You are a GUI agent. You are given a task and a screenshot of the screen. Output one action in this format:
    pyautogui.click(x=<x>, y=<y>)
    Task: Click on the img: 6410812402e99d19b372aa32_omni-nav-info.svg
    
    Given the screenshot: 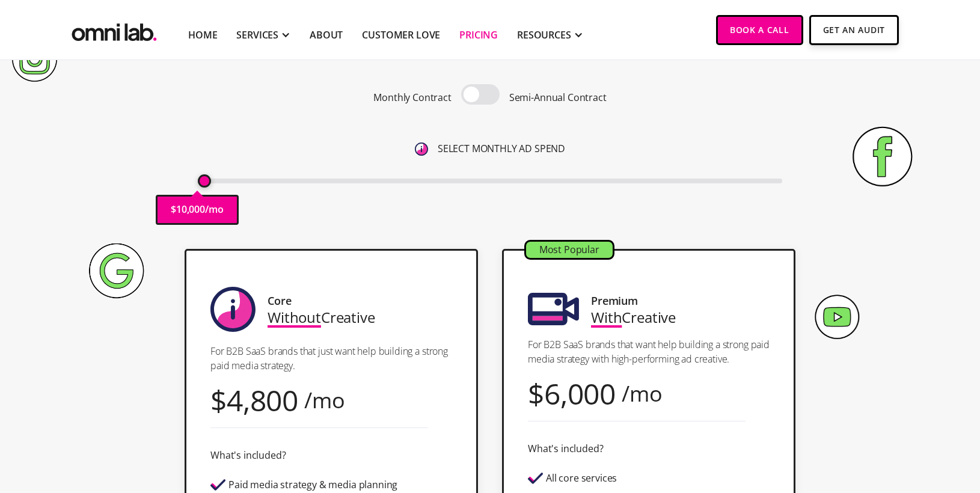 What is the action you would take?
    pyautogui.click(x=421, y=149)
    